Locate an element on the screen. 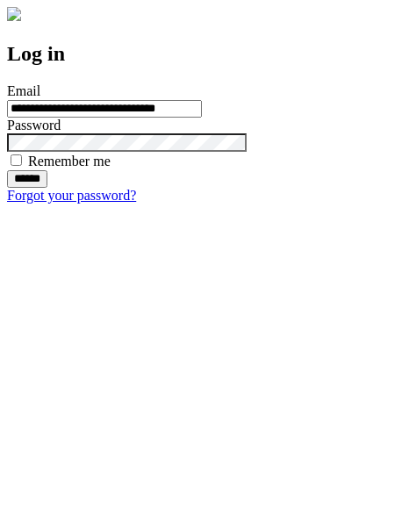 The width and height of the screenshot is (395, 523). label: Email is located at coordinates (24, 90).